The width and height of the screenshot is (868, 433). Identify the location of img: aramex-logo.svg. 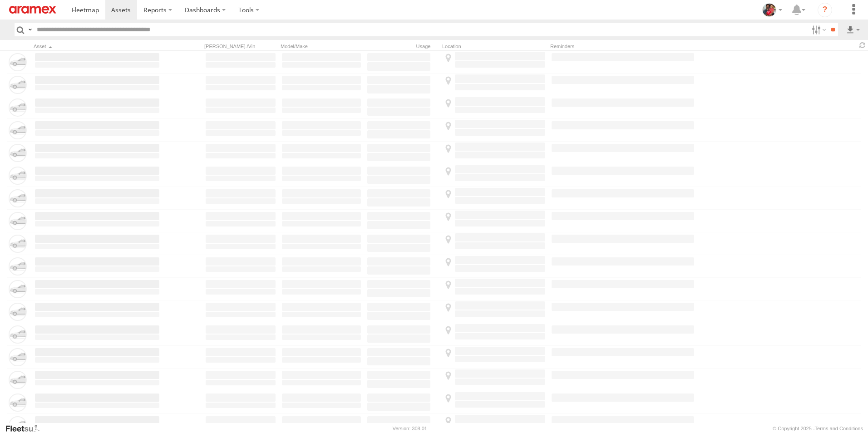
(33, 10).